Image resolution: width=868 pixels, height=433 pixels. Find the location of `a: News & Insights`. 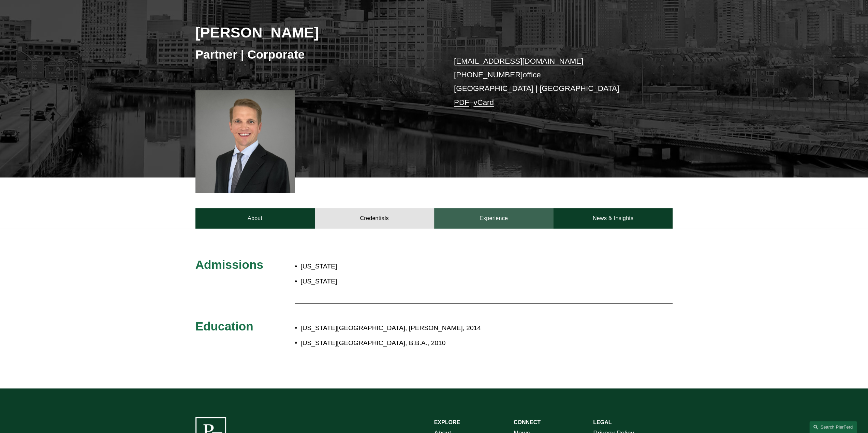

a: News & Insights is located at coordinates (613, 219).